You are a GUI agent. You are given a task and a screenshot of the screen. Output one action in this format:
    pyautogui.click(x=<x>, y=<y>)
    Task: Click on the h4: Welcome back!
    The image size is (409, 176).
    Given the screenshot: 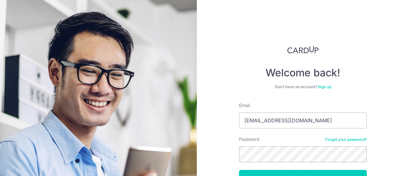 What is the action you would take?
    pyautogui.click(x=303, y=73)
    